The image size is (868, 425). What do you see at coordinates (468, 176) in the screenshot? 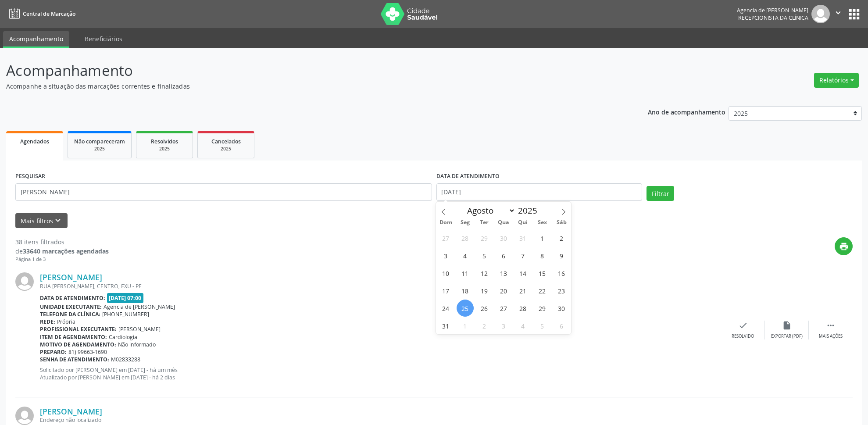
I see `label: DATA DE ATENDIMENTO` at bounding box center [468, 176].